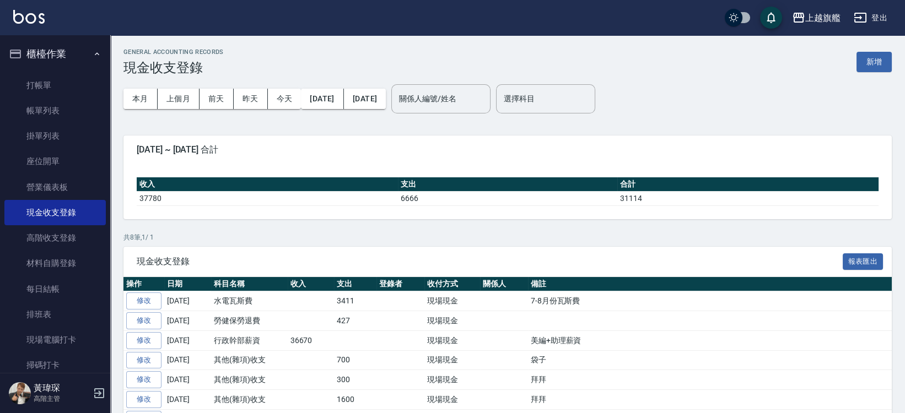 The width and height of the screenshot is (905, 413). Describe the element at coordinates (62, 399) in the screenshot. I see `p: 高階主管` at that location.